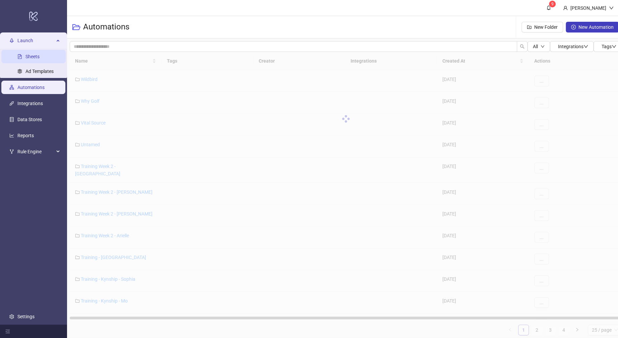 Image resolution: width=618 pixels, height=338 pixels. Describe the element at coordinates (571, 47) in the screenshot. I see `button: Integrationsdown` at that location.